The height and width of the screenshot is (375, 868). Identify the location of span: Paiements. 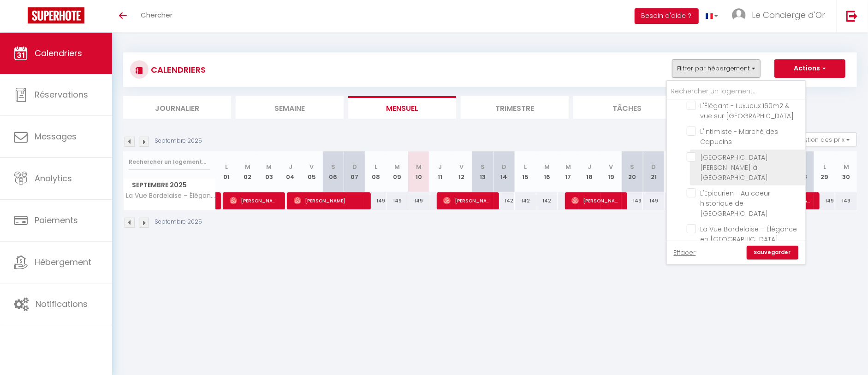
(56, 220).